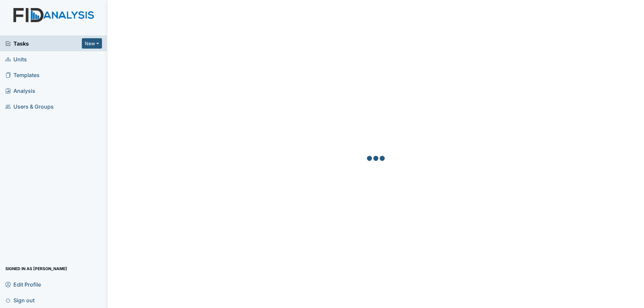  Describe the element at coordinates (20, 91) in the screenshot. I see `span: Analysis` at that location.